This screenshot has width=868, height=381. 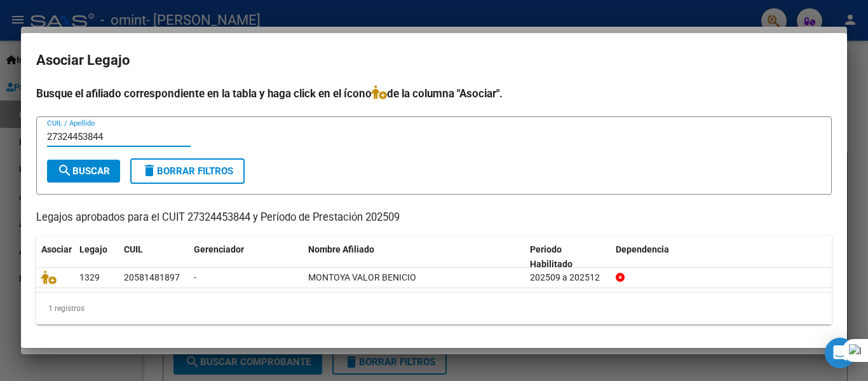 I want to click on datatable-header-cell: Nombre Afiliado, so click(x=414, y=257).